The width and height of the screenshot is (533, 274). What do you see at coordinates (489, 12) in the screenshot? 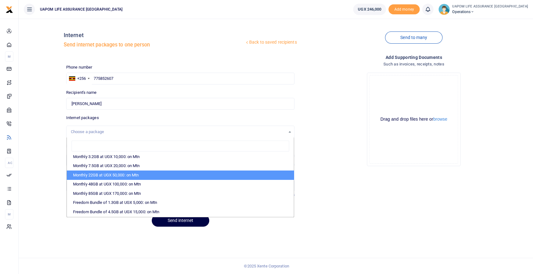
I see `span: Operations` at bounding box center [489, 12].